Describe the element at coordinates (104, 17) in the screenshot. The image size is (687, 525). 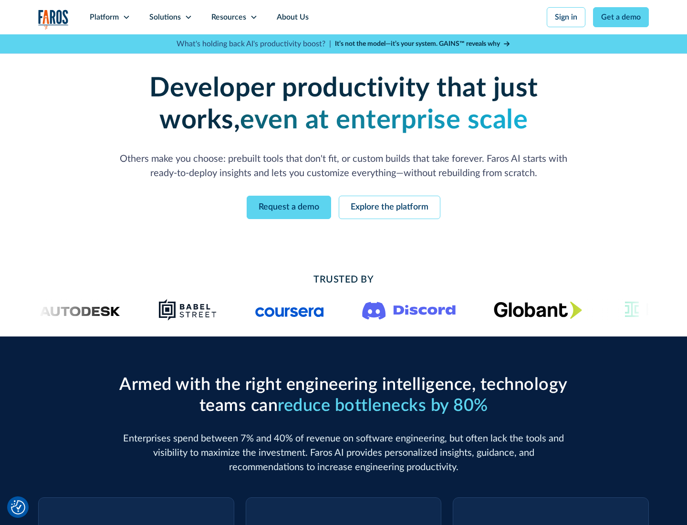
I see `div: Platform` at that location.